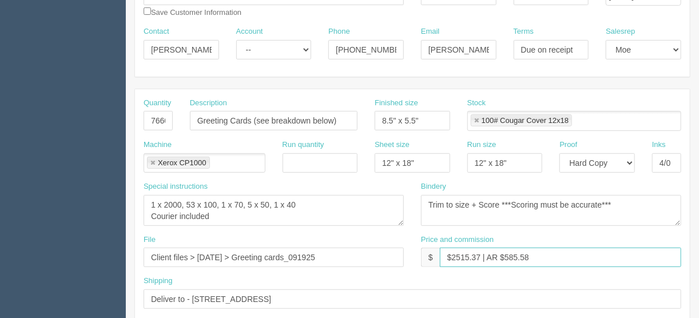 The width and height of the screenshot is (699, 318). What do you see at coordinates (156, 31) in the screenshot?
I see `label: Contact` at bounding box center [156, 31].